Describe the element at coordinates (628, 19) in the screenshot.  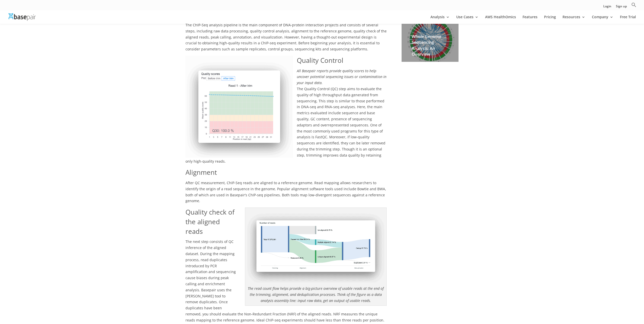
I see `a: Free Trial` at that location.